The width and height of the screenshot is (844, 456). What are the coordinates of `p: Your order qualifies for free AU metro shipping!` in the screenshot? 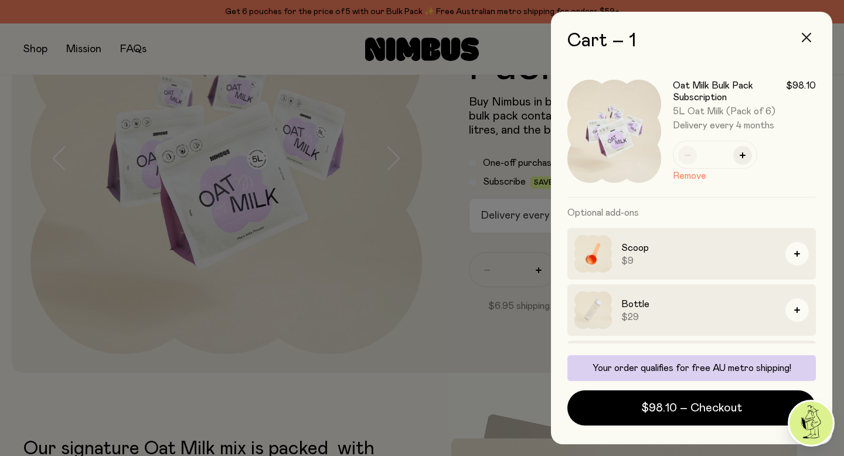 It's located at (691, 368).